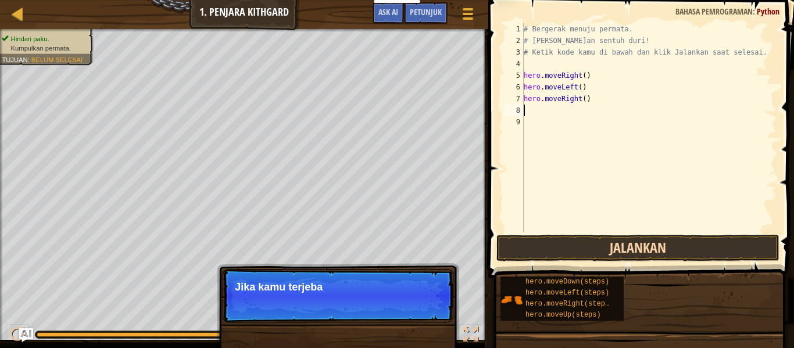 Image resolution: width=794 pixels, height=348 pixels. Describe the element at coordinates (514, 87) in the screenshot. I see `div: 6` at that location.